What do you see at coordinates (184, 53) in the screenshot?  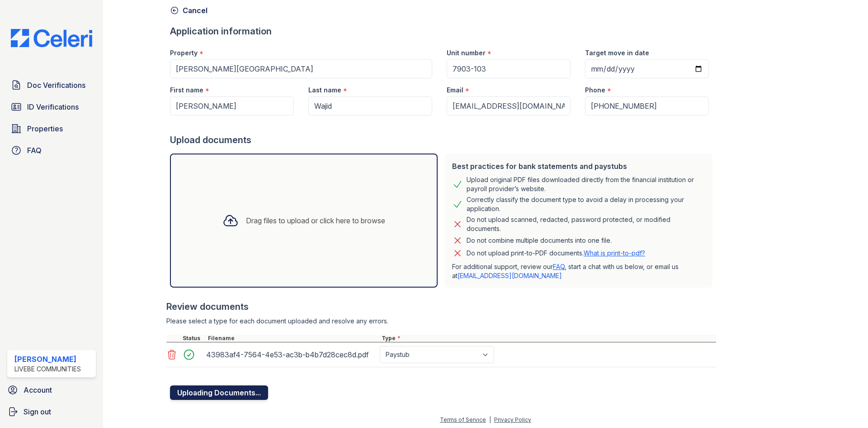 I see `label: Property` at bounding box center [184, 53].